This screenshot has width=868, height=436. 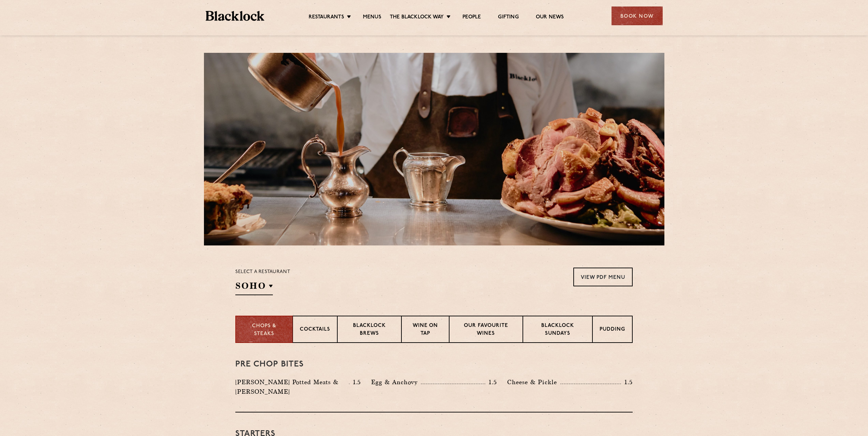 I want to click on a: Restaurants, so click(x=326, y=18).